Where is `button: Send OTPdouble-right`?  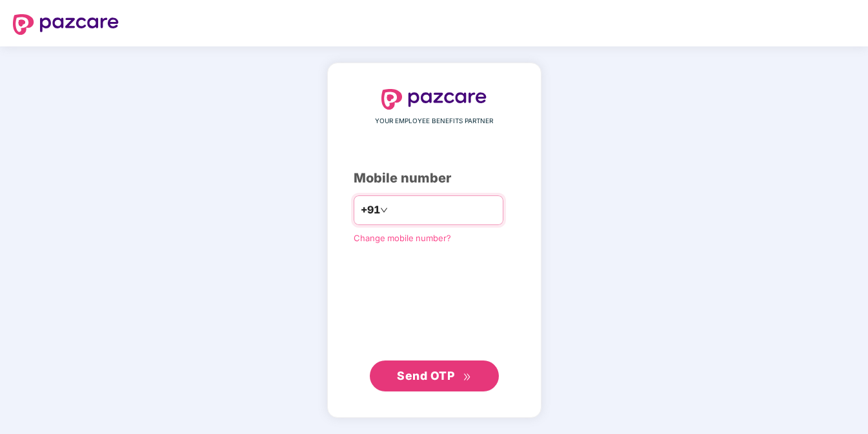 button: Send OTPdouble-right is located at coordinates (434, 376).